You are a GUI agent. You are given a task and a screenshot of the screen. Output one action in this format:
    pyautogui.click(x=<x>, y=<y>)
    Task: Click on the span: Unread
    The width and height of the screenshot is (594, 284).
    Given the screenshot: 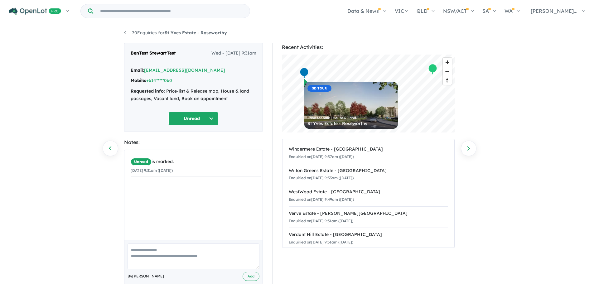 What is the action you would take?
    pyautogui.click(x=141, y=162)
    